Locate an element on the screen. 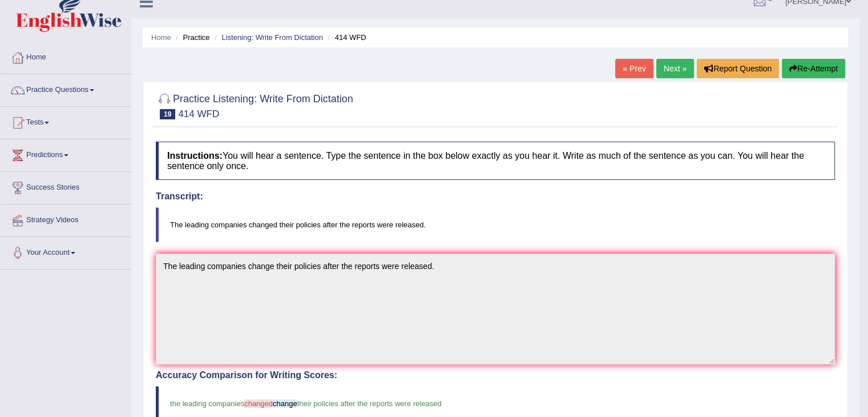 Image resolution: width=868 pixels, height=417 pixels. a: « Prev is located at coordinates (634, 68).